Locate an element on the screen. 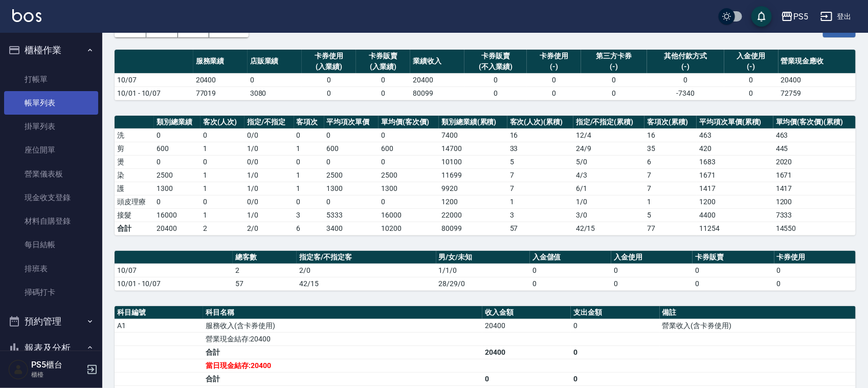 Image resolution: width=868 pixels, height=388 pixels. td: 7333 is located at coordinates (814, 215).